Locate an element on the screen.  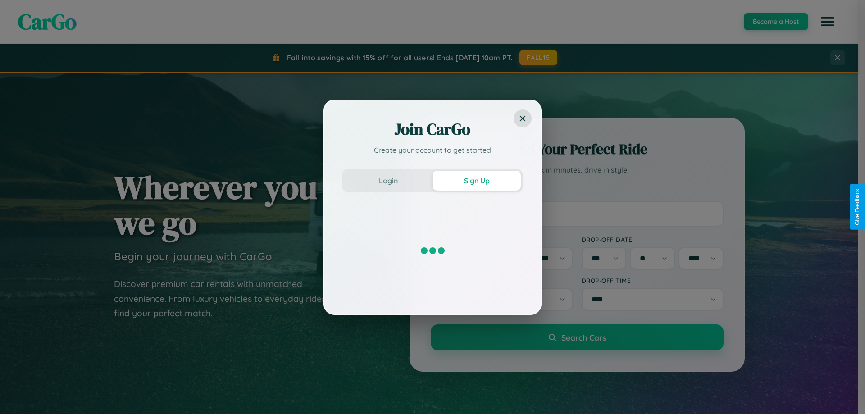
button: Sign Up is located at coordinates (477, 181).